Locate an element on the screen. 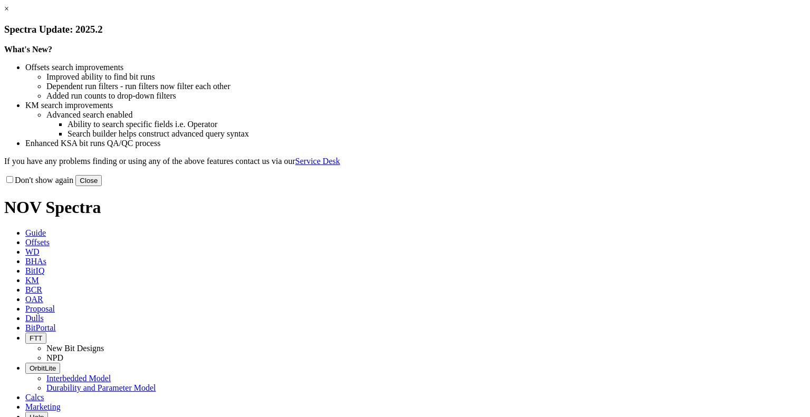 This screenshot has width=810, height=417. strong: What's New? is located at coordinates (28, 49).